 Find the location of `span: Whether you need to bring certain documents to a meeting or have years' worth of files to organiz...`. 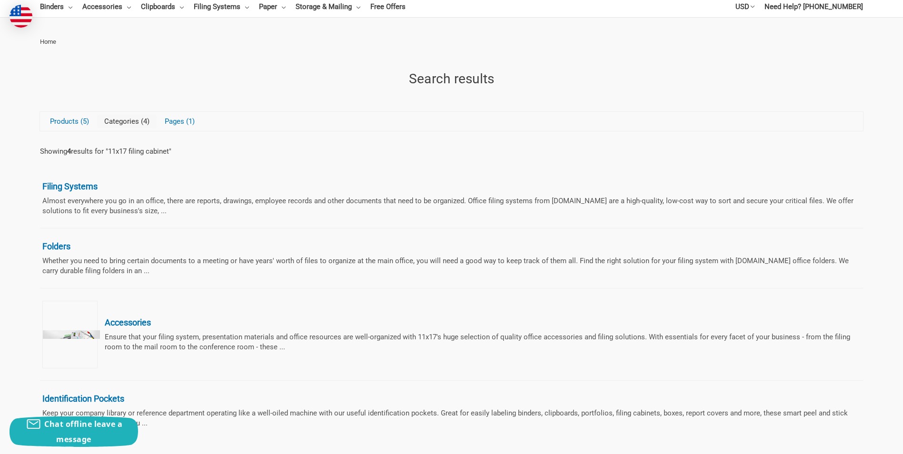

span: Whether you need to bring certain documents to a meeting or have years' worth of files to organiz... is located at coordinates (450, 266).